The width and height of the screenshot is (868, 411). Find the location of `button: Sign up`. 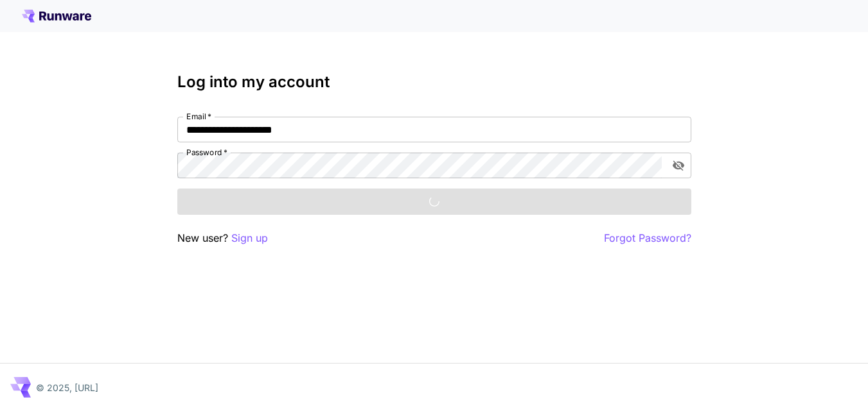

button: Sign up is located at coordinates (250, 238).